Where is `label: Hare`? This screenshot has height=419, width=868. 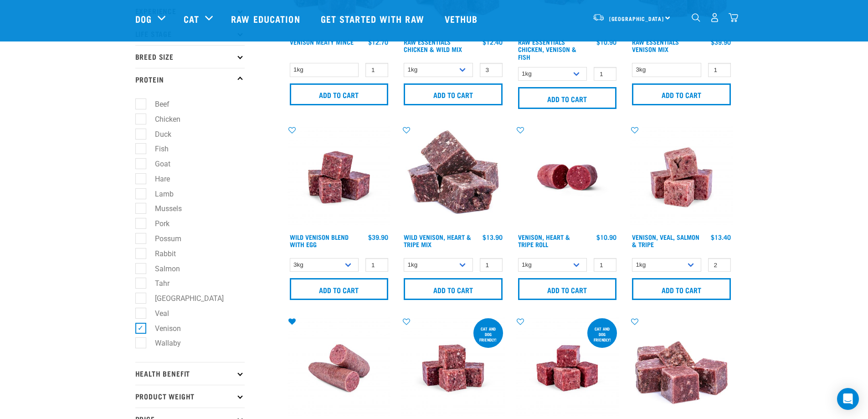 label: Hare is located at coordinates (157, 179).